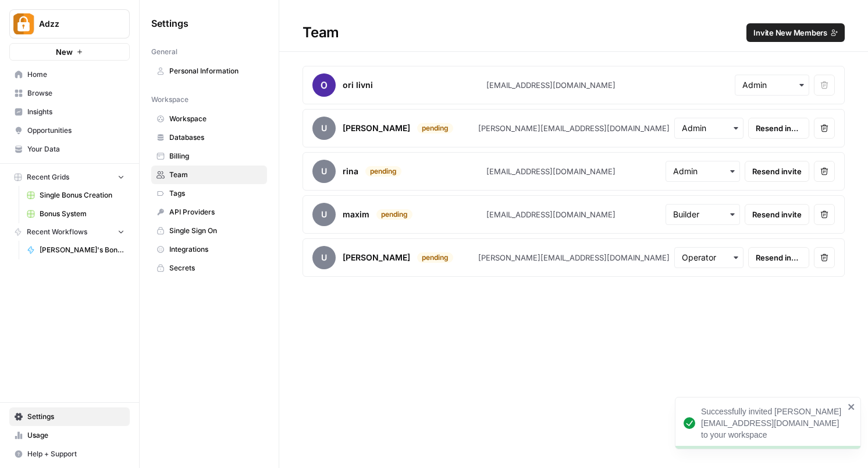 This screenshot has height=468, width=868. What do you see at coordinates (357, 85) in the screenshot?
I see `div: ori livni` at bounding box center [357, 85].